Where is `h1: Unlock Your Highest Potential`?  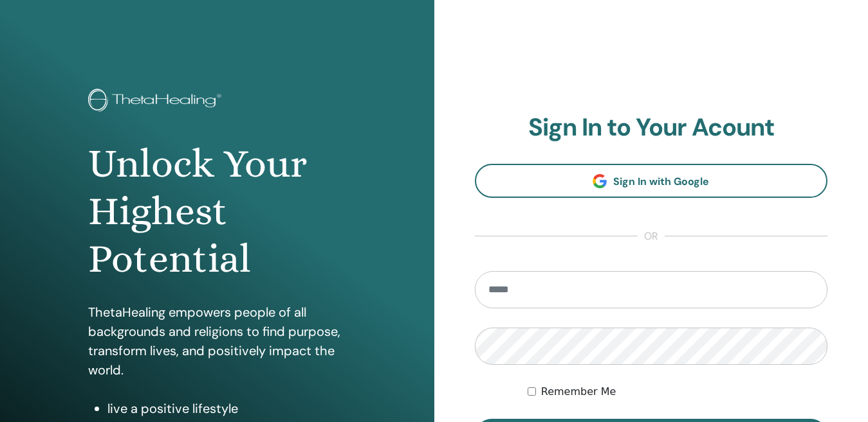 h1: Unlock Your Highest Potential is located at coordinates (217, 211).